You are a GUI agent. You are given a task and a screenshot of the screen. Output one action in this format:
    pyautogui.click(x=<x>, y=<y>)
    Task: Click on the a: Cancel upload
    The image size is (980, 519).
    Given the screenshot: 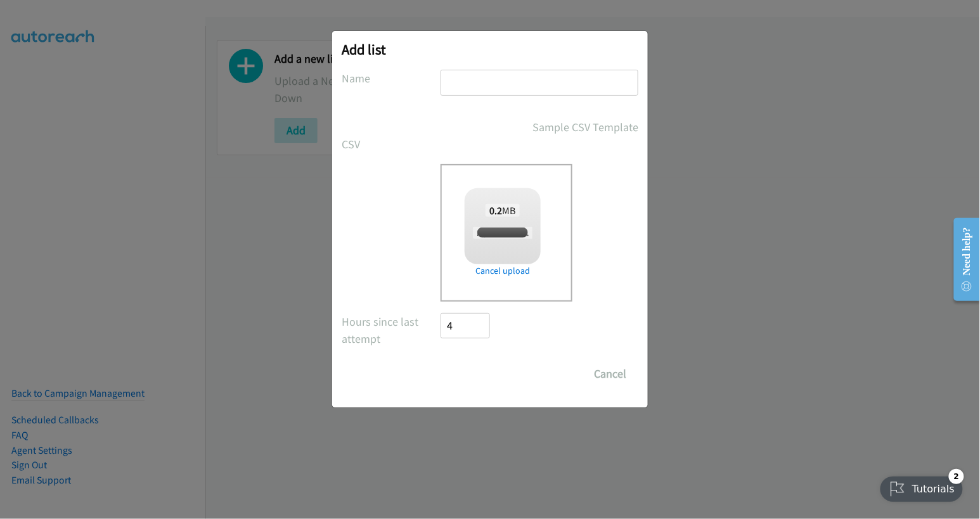 What is the action you would take?
    pyautogui.click(x=503, y=271)
    